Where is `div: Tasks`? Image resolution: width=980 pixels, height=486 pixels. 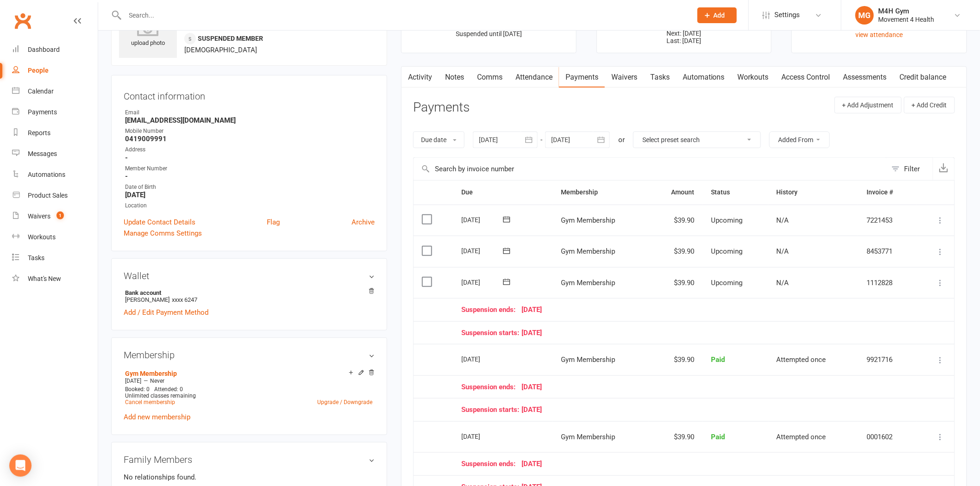
div: Tasks is located at coordinates (36, 258).